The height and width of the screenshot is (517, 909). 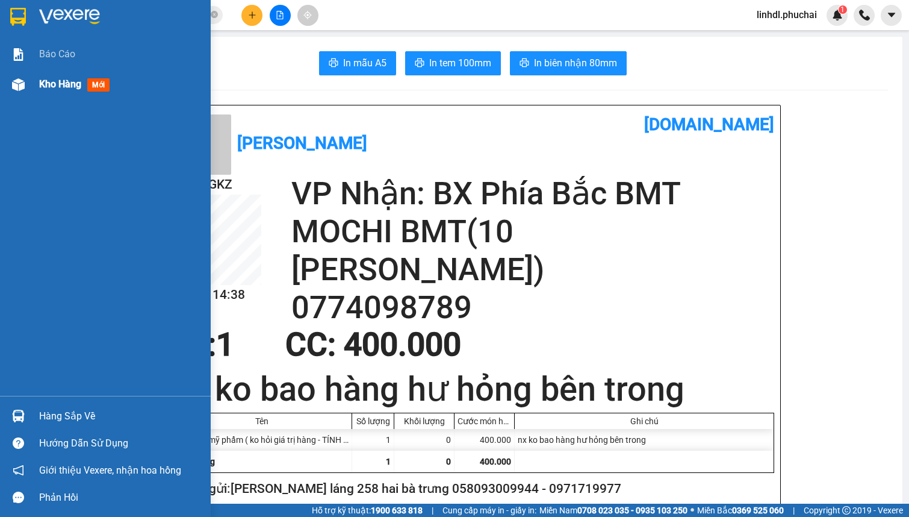 What do you see at coordinates (758, 510) in the screenshot?
I see `strong: 0369 525 060` at bounding box center [758, 510].